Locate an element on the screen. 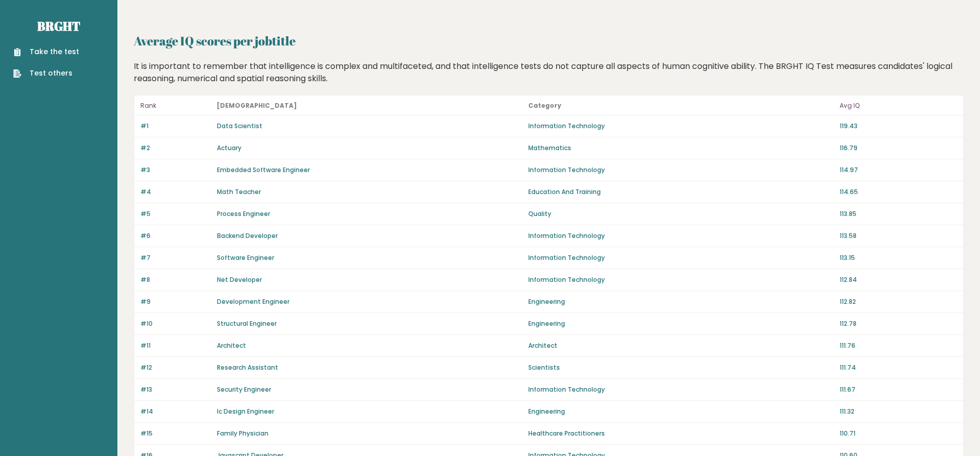 Image resolution: width=980 pixels, height=456 pixels. p: #15 is located at coordinates (176, 434).